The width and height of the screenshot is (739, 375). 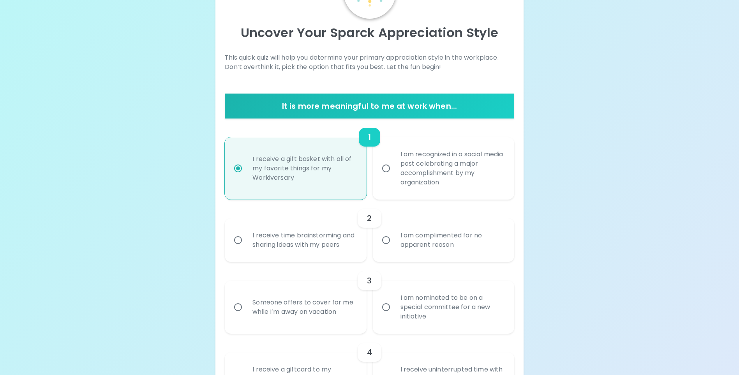 I want to click on h6: 3, so click(x=370, y=281).